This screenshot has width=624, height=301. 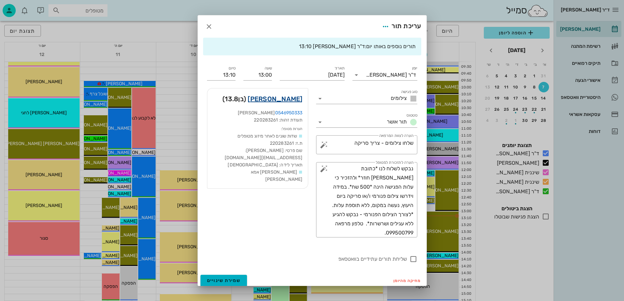 I want to click on button: מחיקה מהיומן, so click(x=407, y=281).